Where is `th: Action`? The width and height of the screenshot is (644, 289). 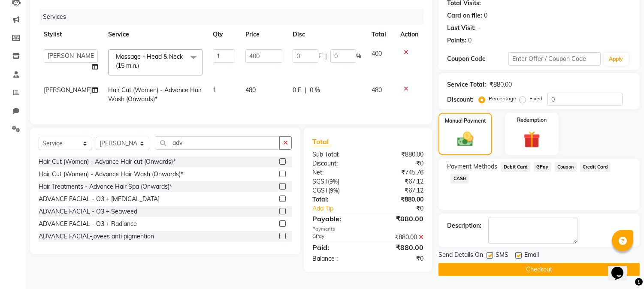 th: Action is located at coordinates (409, 34).